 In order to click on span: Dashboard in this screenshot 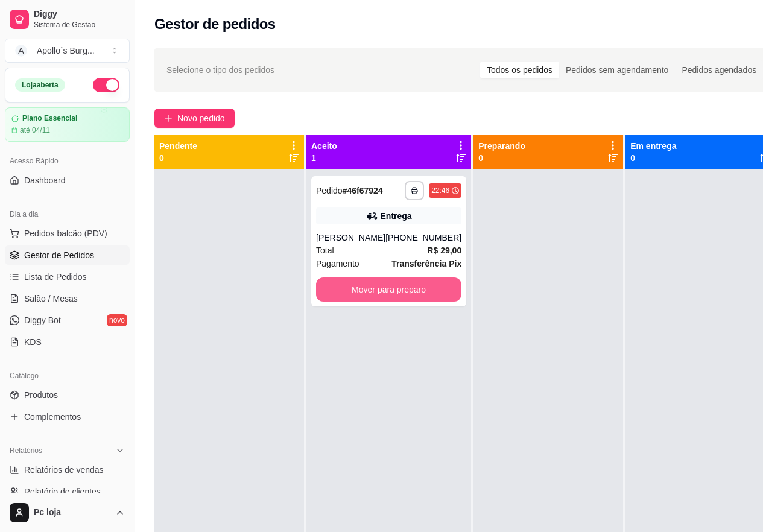, I will do `click(45, 181)`.